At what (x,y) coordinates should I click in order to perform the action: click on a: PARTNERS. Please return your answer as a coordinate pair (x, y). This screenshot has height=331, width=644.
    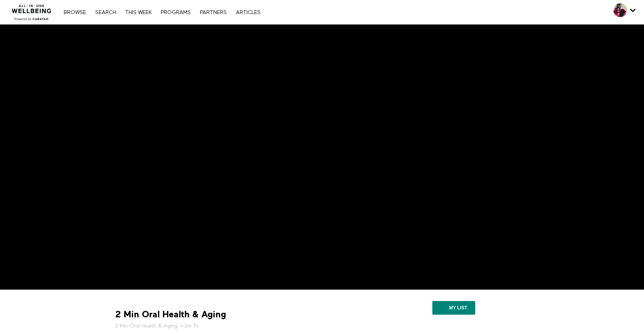
    Looking at the image, I should click on (213, 13).